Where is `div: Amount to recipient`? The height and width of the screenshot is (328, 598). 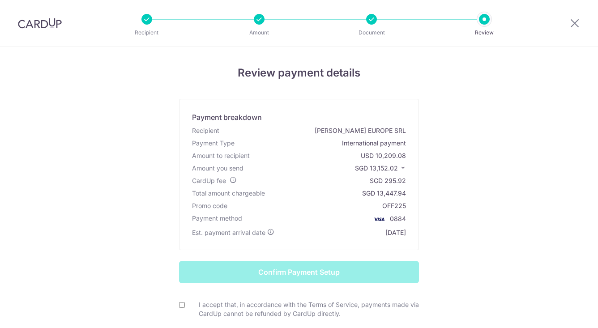
div: Amount to recipient is located at coordinates (221, 156).